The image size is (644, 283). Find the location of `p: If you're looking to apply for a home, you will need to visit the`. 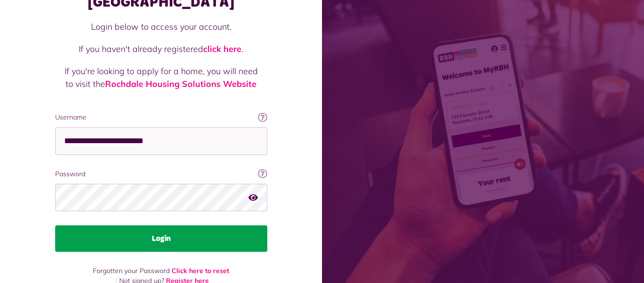

p: If you're looking to apply for a home, you will need to visit the is located at coordinates (161, 77).